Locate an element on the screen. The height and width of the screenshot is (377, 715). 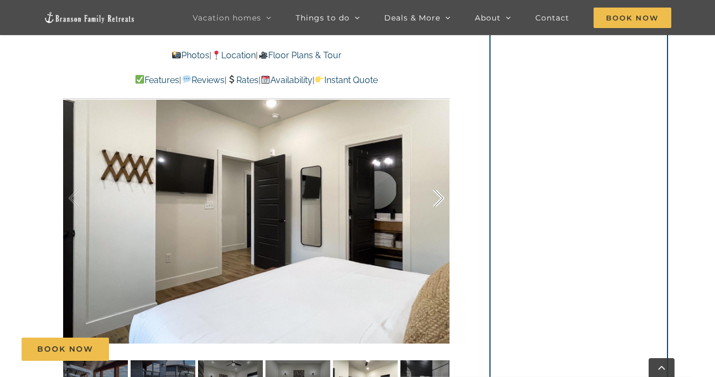
a: Instant Quote is located at coordinates (346, 80).